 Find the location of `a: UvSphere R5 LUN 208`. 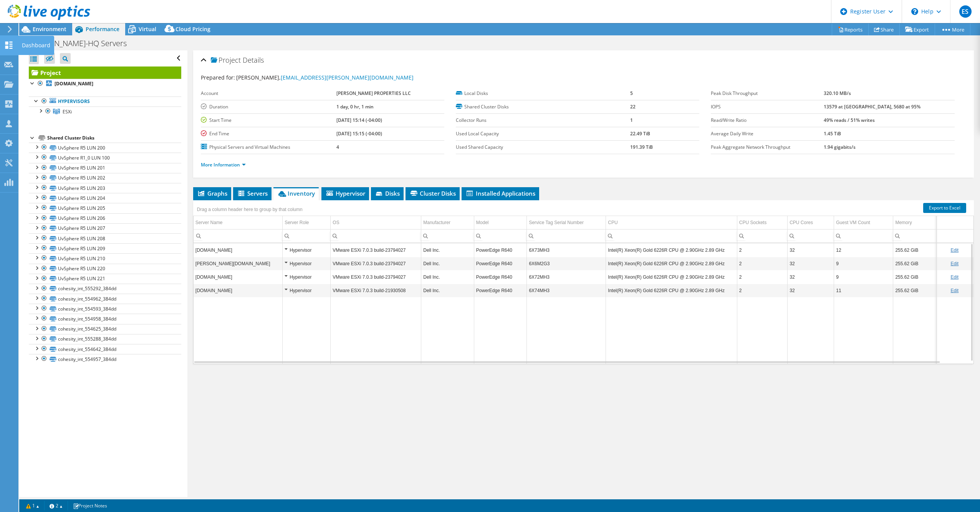

a: UvSphere R5 LUN 208 is located at coordinates (105, 238).